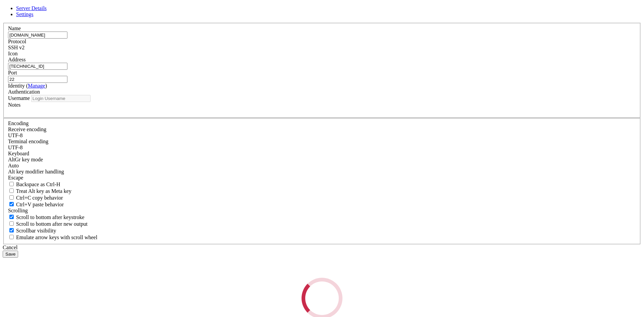  What do you see at coordinates (17, 41) in the screenshot?
I see `label: Protocol` at bounding box center [17, 41].